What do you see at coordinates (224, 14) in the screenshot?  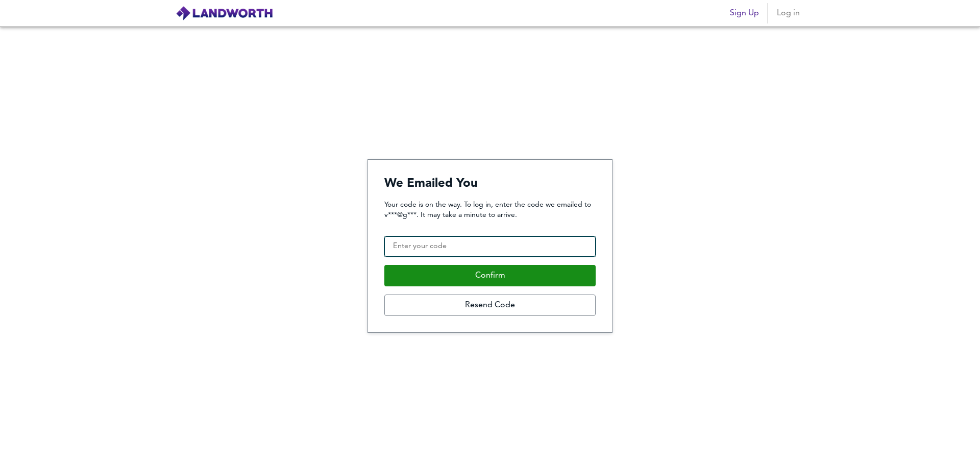 I see `img: logo` at bounding box center [224, 14].